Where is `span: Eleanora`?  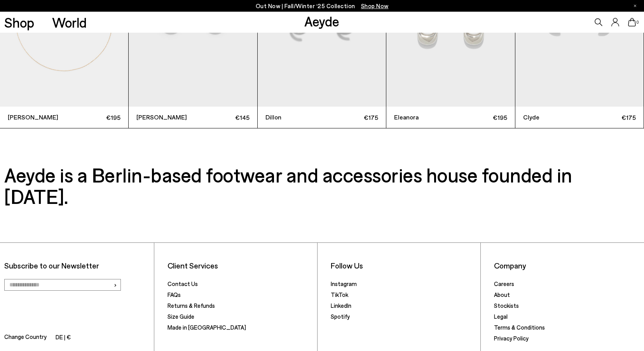
span: Eleanora is located at coordinates (423, 117).